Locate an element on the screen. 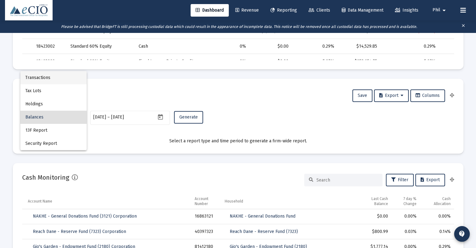  span: 13F Report is located at coordinates (54, 130).